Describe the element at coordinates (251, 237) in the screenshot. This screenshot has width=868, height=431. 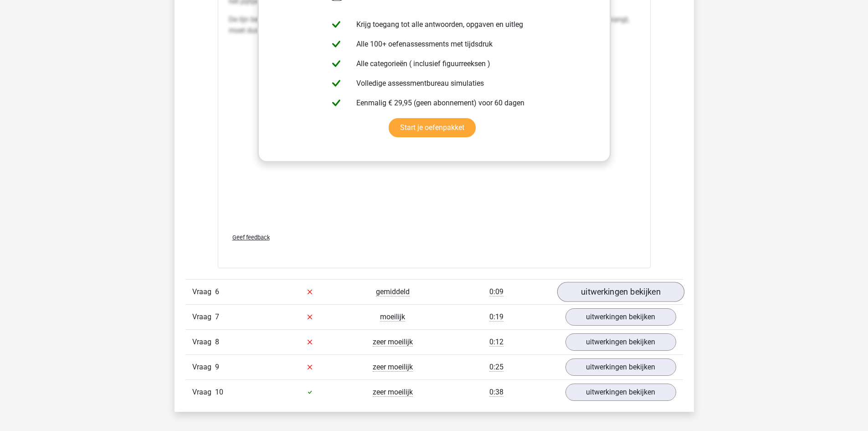
I see `span: Geef feedback` at that location.